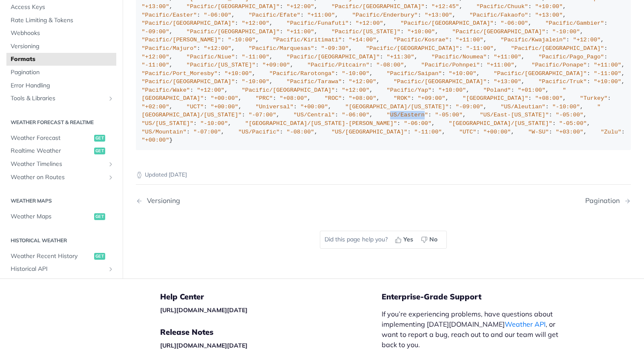 This screenshot has height=351, width=644. What do you see at coordinates (402, 98) in the screenshot?
I see `span: "ROK"` at bounding box center [402, 98].